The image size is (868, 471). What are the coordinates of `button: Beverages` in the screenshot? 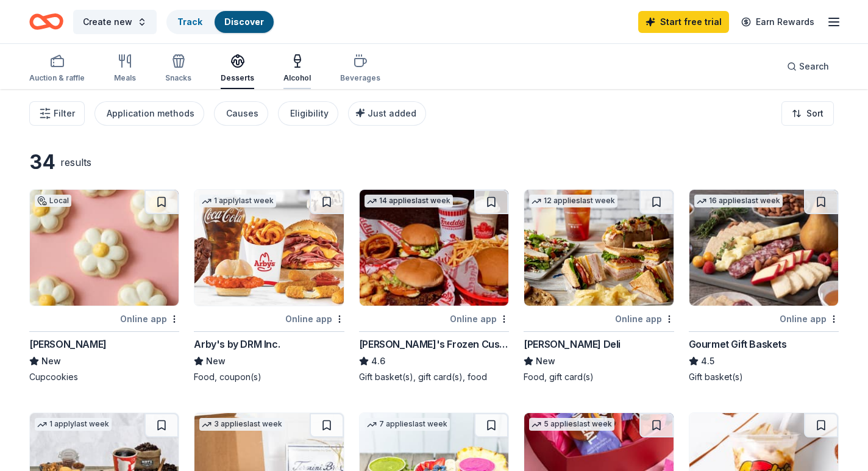 It's located at (360, 69).